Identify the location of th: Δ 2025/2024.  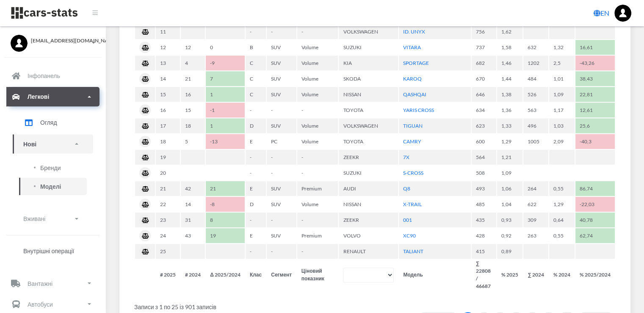
(225, 275).